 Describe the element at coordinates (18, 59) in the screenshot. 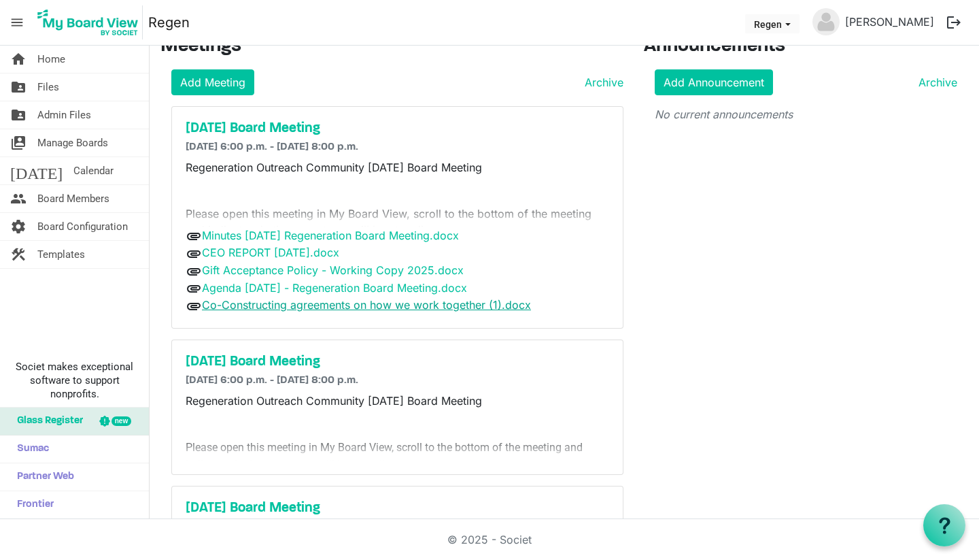

I see `span: home` at that location.